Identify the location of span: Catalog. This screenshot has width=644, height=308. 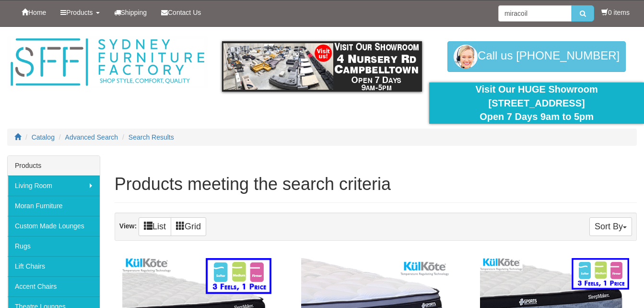
(43, 137).